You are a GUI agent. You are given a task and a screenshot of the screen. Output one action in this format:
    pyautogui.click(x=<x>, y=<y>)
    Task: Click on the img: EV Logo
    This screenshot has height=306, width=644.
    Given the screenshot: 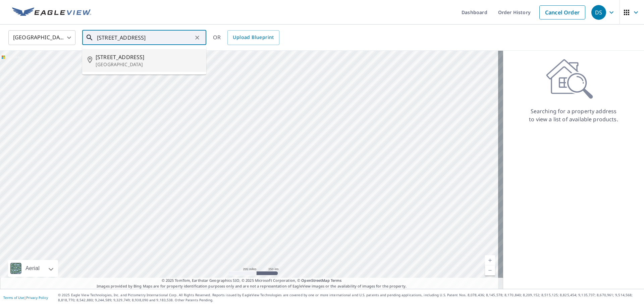 What is the action you would take?
    pyautogui.click(x=52, y=12)
    